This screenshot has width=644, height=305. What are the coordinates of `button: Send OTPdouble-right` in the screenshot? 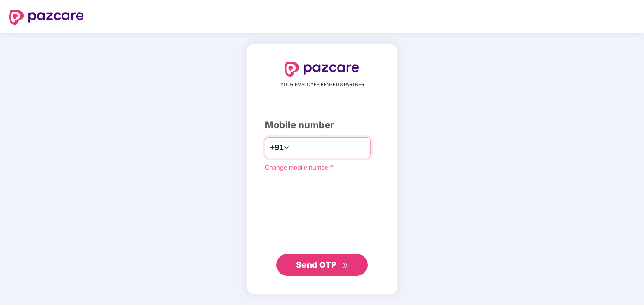 It's located at (322, 265).